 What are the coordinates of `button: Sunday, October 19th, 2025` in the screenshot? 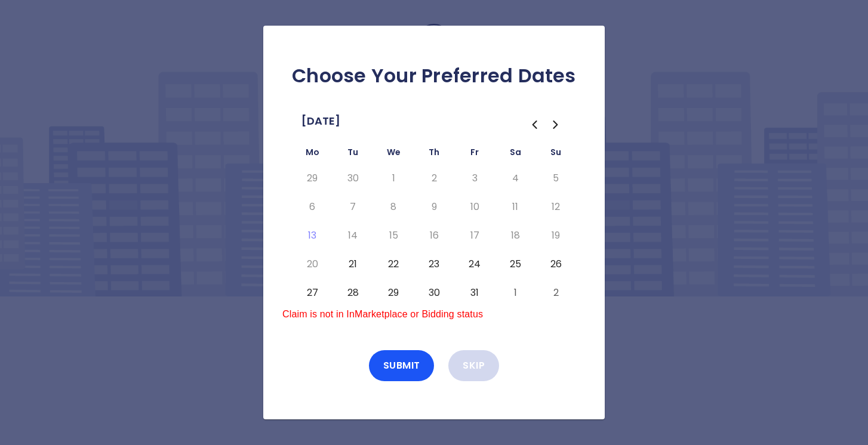 It's located at (556, 236).